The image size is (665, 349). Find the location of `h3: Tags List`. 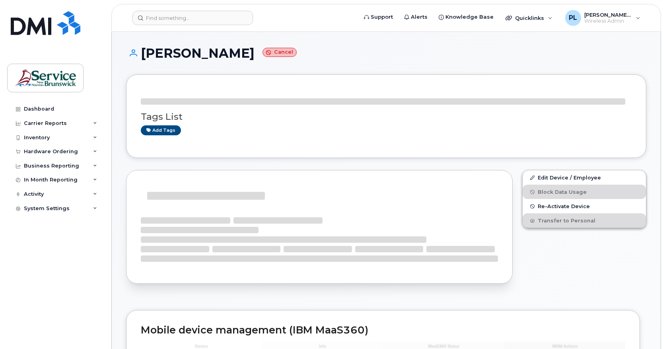

h3: Tags List is located at coordinates (386, 117).